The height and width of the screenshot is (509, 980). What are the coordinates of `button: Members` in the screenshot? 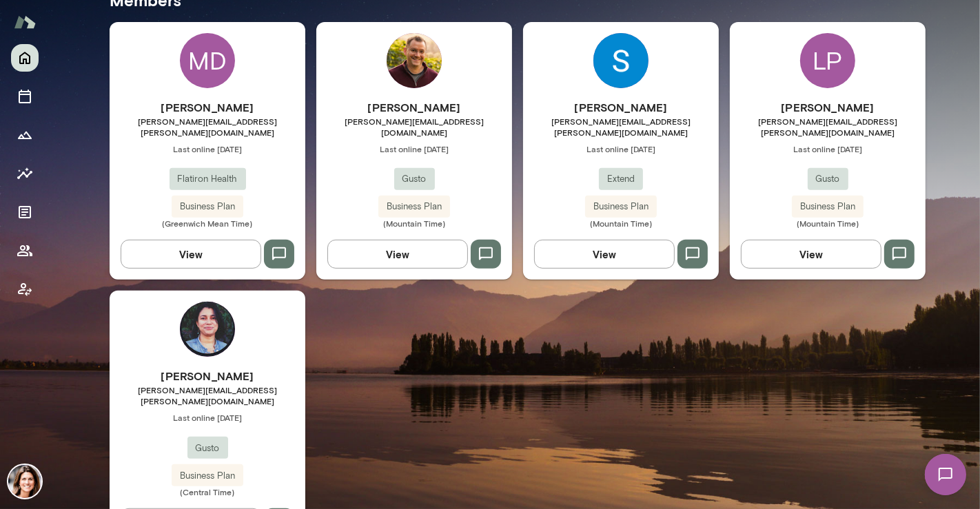 It's located at (25, 251).